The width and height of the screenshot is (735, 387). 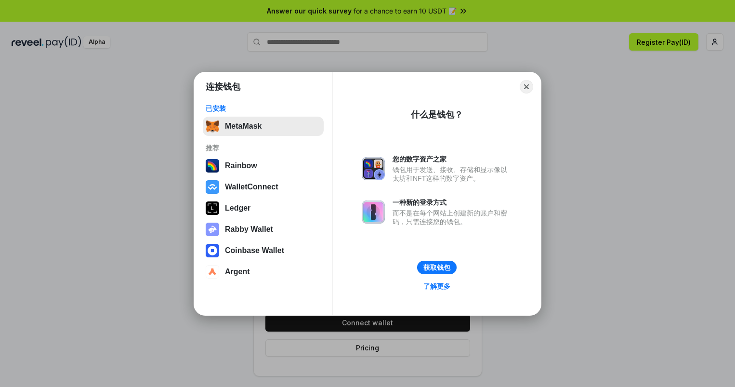 What do you see at coordinates (437, 115) in the screenshot?
I see `div: 什么是钱包？` at bounding box center [437, 115].